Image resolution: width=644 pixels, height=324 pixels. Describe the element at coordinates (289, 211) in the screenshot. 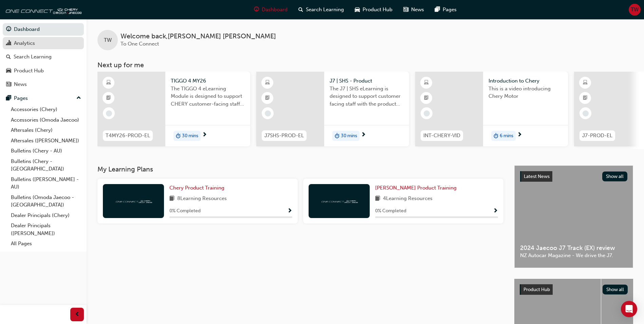

I see `button: Show Progress` at that location.